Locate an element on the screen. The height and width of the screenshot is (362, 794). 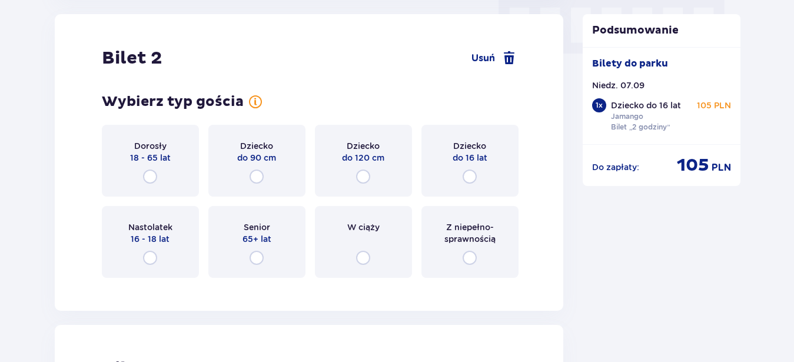
a: Usuń is located at coordinates (494, 58).